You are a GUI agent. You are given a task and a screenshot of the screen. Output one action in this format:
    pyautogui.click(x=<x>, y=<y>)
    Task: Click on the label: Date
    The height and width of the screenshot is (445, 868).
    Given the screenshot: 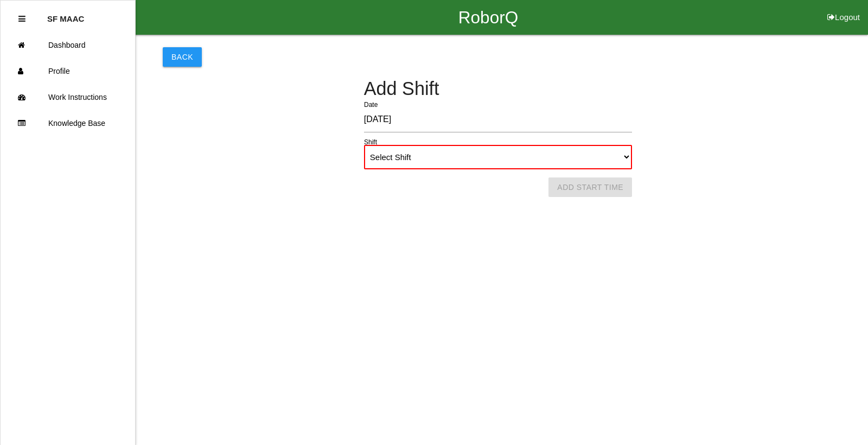 What is the action you would take?
    pyautogui.click(x=371, y=105)
    